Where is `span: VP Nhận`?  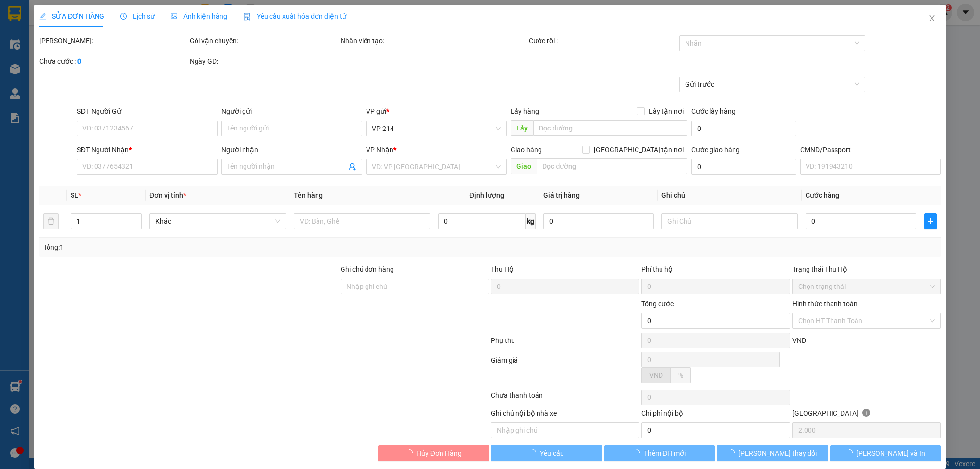
span: VP Nhận is located at coordinates (380, 150).